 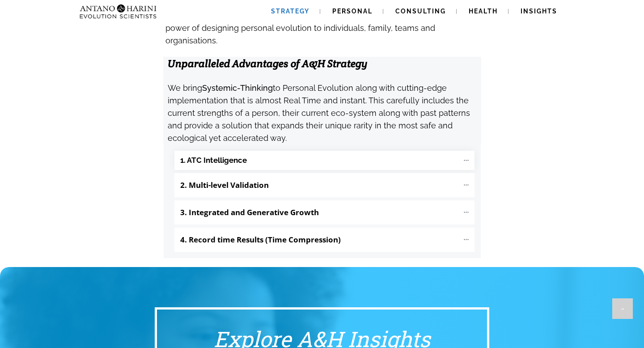 I want to click on strong: Unparalleled Advantages of A&H Strategy, so click(x=267, y=64).